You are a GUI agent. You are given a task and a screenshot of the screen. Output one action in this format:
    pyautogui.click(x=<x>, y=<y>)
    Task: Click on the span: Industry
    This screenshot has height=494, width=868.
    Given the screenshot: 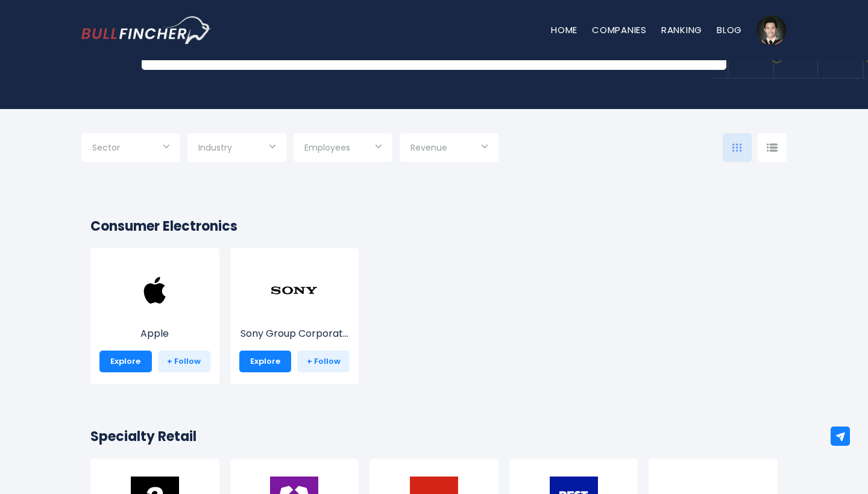 What is the action you would take?
    pyautogui.click(x=215, y=147)
    